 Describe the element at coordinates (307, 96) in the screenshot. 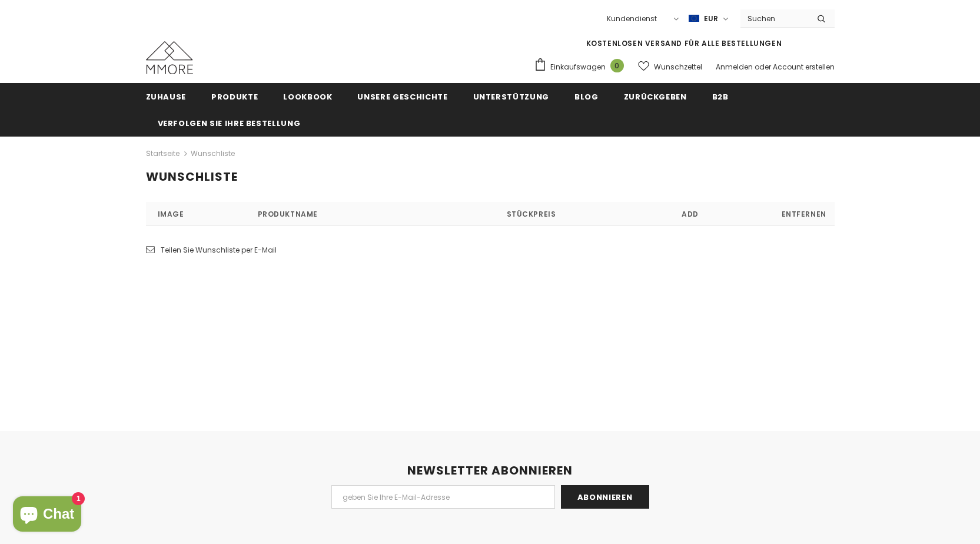

I see `a: Lookbook` at that location.